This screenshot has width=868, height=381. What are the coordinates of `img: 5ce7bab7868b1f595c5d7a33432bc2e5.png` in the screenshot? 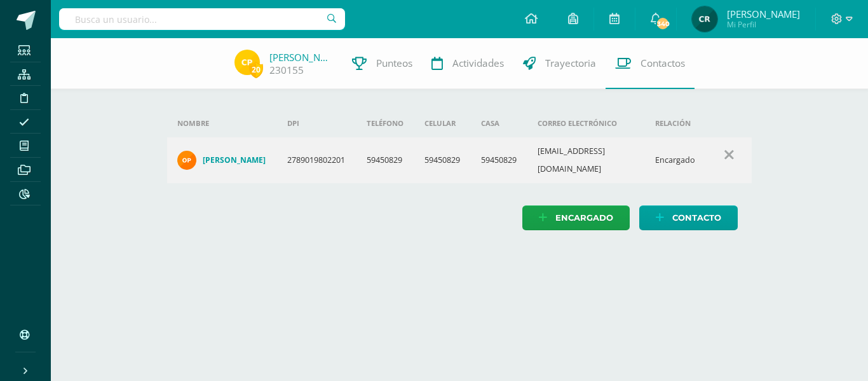 It's located at (247, 63).